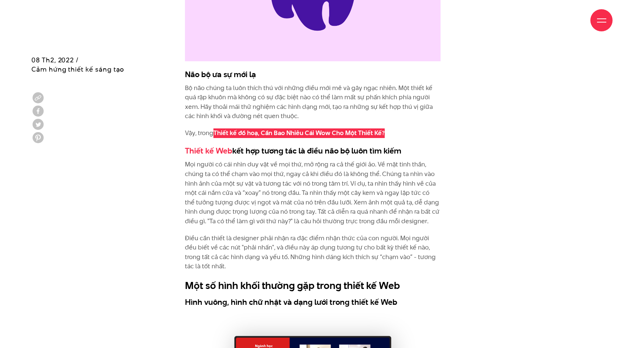  I want to click on p: Vậy, trong, so click(312, 133).